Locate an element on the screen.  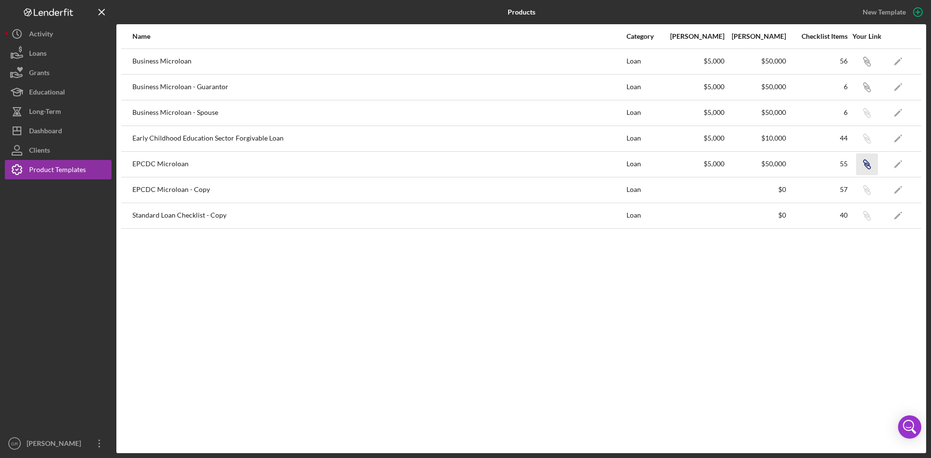
div: Business Microloan - Spouse is located at coordinates (379, 113).